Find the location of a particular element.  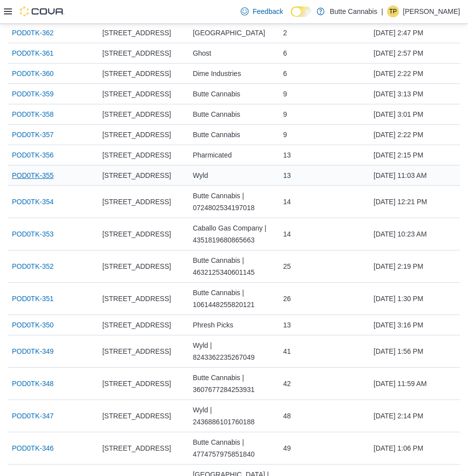

span: 26 is located at coordinates (288, 299).